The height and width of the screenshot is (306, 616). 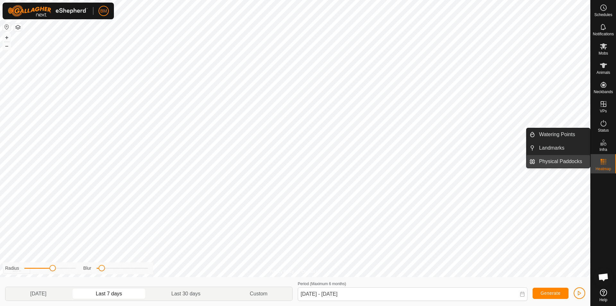 What do you see at coordinates (18, 27) in the screenshot?
I see `button: Map Layers` at bounding box center [18, 27].